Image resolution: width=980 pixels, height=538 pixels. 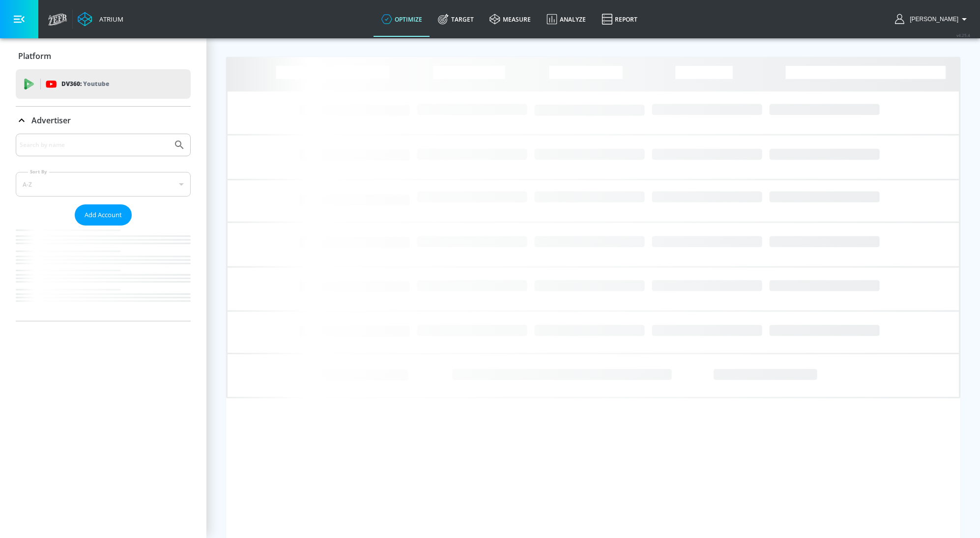 I want to click on div: DV360: Youtube, so click(x=103, y=83).